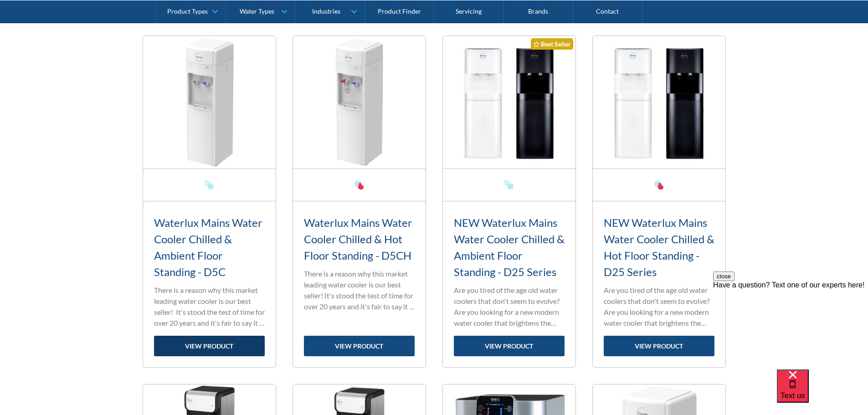  I want to click on img: NEW Waterlux Mains Water Cooler Chilled & Hot Floor Standing - D25 Series, so click(659, 102).